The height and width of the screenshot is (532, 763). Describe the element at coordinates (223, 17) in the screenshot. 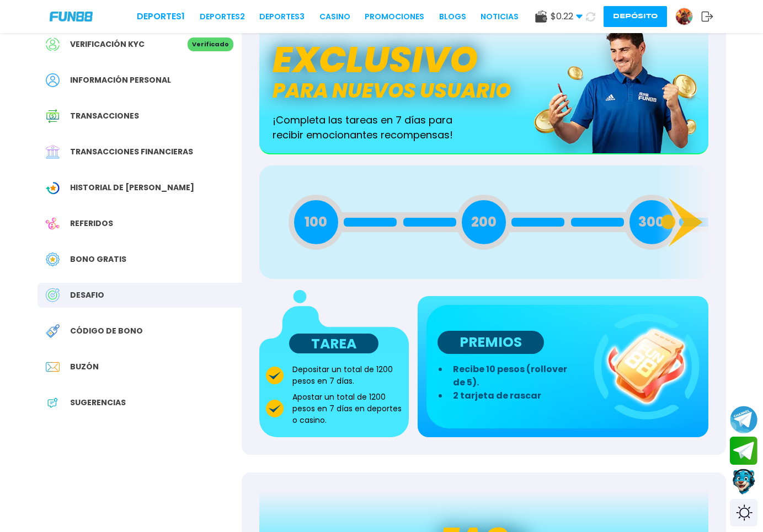

I see `a: Deportes2` at that location.